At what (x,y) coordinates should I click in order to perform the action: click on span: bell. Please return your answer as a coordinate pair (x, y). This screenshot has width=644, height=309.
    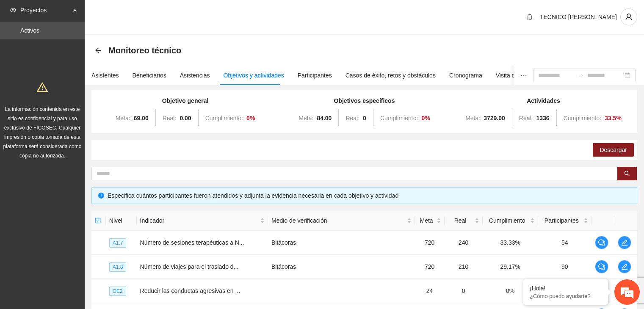
    Looking at the image, I should click on (529, 17).